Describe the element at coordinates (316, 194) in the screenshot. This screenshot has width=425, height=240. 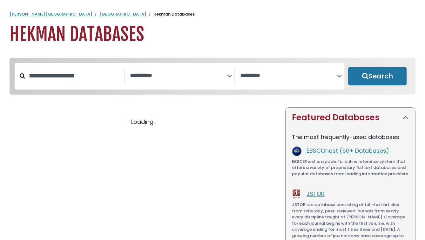
I see `a: JSTOR` at that location.